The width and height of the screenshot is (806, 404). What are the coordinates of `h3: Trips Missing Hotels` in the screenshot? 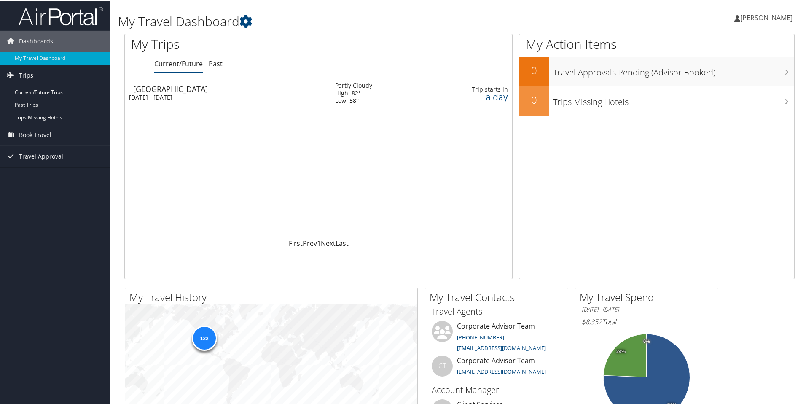 It's located at (674, 99).